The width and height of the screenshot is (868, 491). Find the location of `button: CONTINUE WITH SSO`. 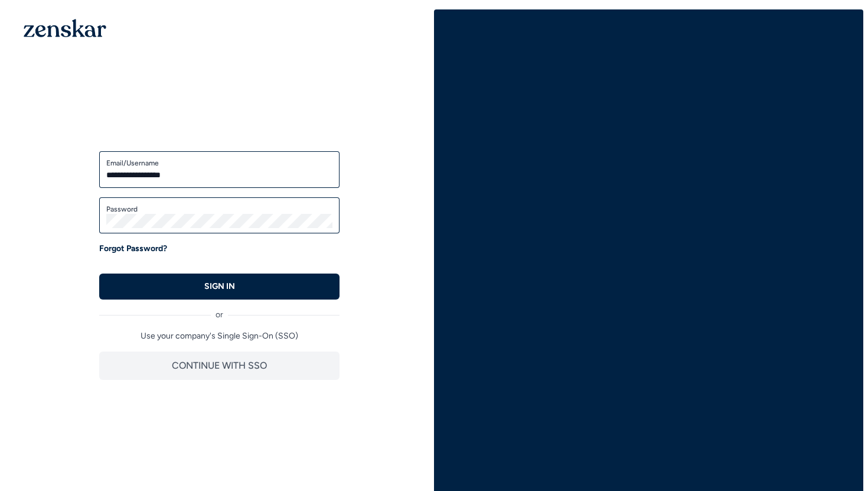

button: CONTINUE WITH SSO is located at coordinates (219, 366).